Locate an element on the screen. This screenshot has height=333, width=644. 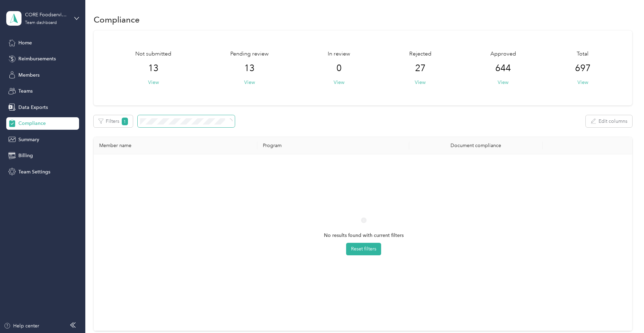
span: Summary is located at coordinates (29, 139).